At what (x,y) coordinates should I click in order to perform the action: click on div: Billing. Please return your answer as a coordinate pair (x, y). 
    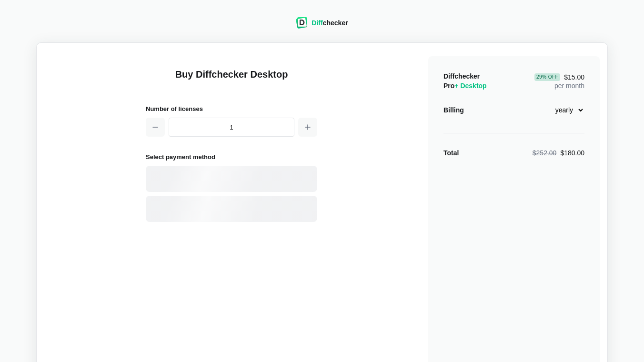
    Looking at the image, I should click on (454, 110).